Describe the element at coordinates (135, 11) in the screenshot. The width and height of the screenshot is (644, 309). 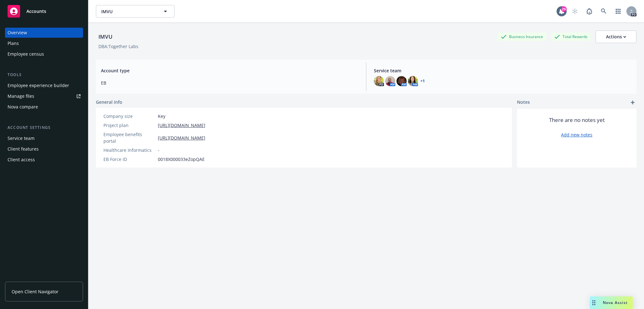
I see `button: IMVU` at that location.